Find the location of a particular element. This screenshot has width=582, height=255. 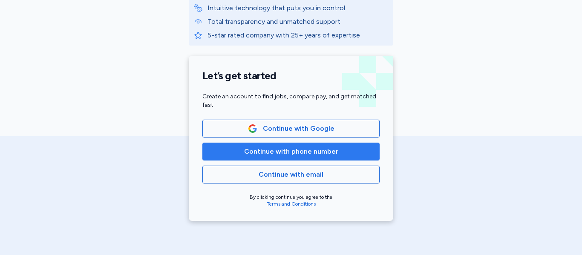

p: Total transparency and unmatched support is located at coordinates (298, 22).